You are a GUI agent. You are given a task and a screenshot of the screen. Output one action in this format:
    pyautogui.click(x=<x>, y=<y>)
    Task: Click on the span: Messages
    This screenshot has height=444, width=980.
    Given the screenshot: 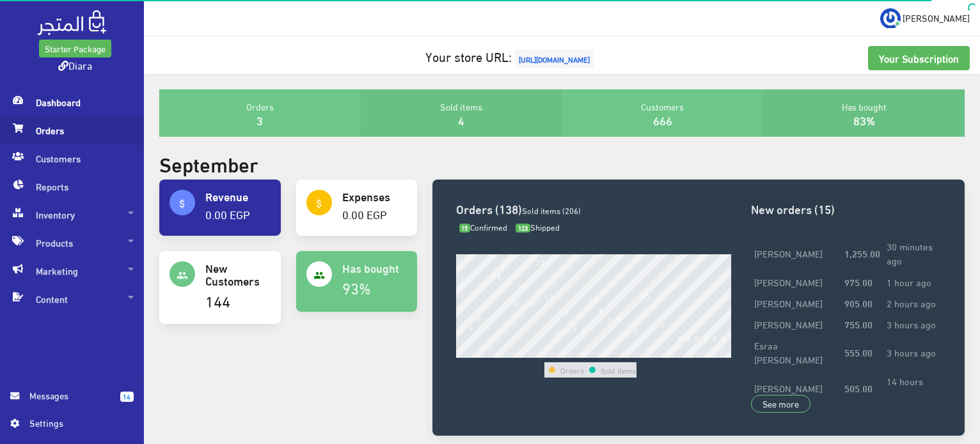 What is the action you would take?
    pyautogui.click(x=69, y=396)
    